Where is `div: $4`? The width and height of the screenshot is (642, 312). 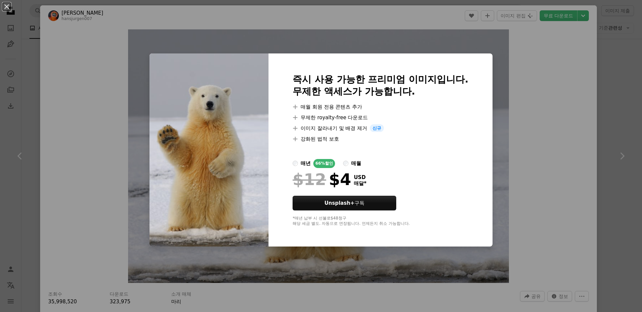
div: $4 is located at coordinates (322, 180).